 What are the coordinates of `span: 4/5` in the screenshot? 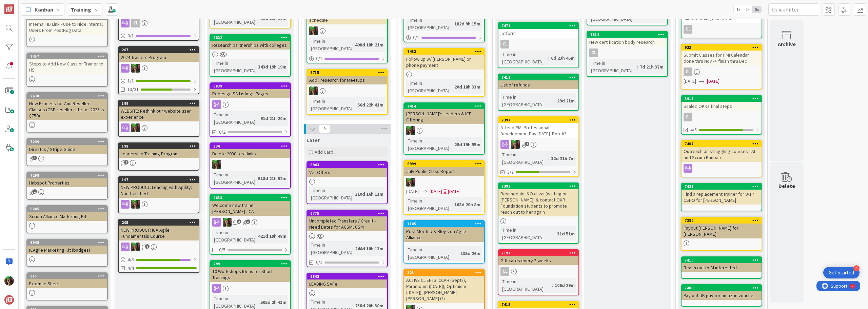 It's located at (693, 130).